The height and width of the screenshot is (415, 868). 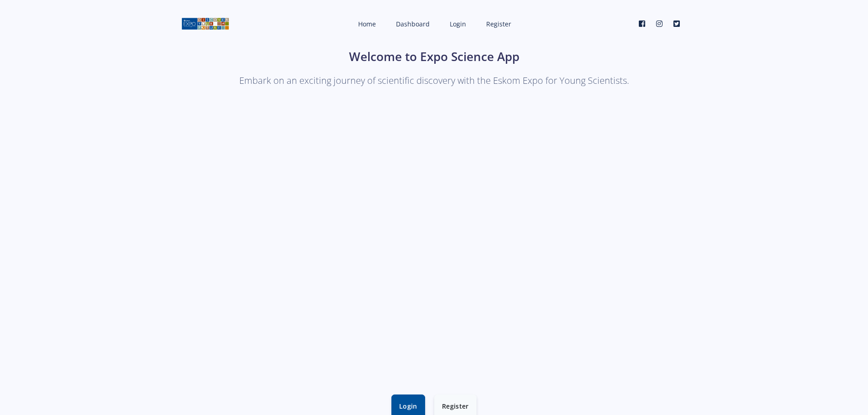 I want to click on a: Login, so click(x=457, y=24).